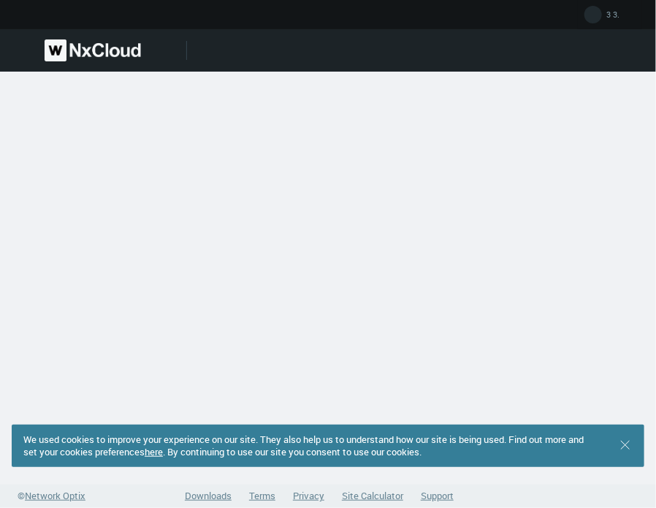 This screenshot has width=656, height=508. Describe the element at coordinates (373, 495) in the screenshot. I see `a: Site Calculator` at that location.